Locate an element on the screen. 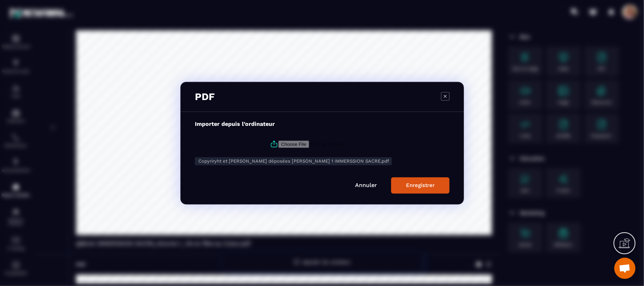  a: Ouvrir le chat is located at coordinates (625, 268).